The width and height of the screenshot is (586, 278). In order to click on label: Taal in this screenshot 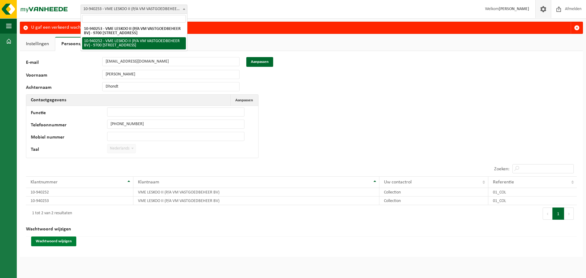, I will do `click(69, 150)`.